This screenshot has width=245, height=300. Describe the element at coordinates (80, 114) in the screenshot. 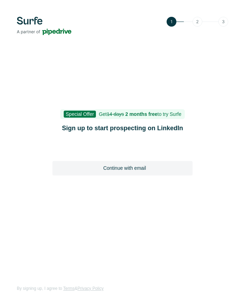

I see `span: Special Offer` at that location.